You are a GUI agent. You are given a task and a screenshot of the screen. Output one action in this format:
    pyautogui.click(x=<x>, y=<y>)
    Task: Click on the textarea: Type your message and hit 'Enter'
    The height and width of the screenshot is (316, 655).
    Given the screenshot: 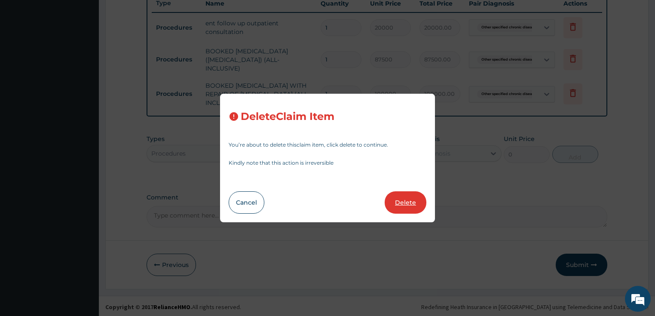 What is the action you would take?
    pyautogui.click(x=84, y=233)
    